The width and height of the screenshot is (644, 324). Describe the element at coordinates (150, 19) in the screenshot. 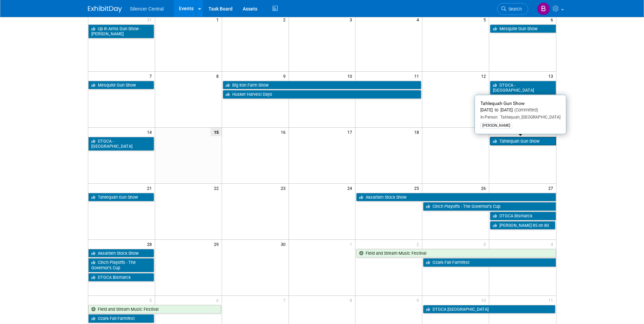

I see `span: 31` at that location.